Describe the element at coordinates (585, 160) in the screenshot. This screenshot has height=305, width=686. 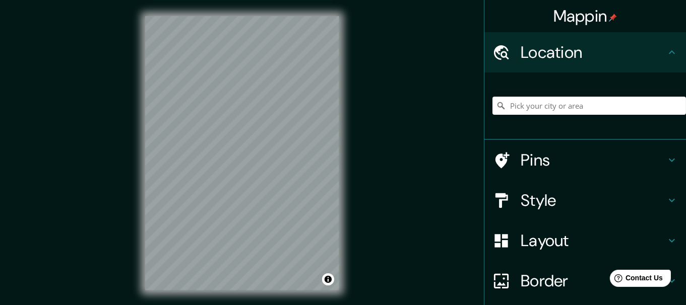
I see `div: Pins` at that location.